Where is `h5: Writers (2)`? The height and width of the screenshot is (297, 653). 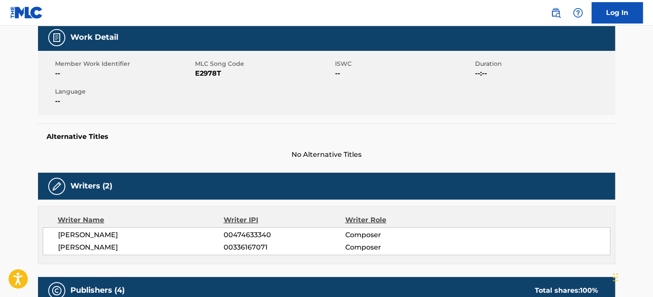
h5: Writers (2) is located at coordinates (91, 186).